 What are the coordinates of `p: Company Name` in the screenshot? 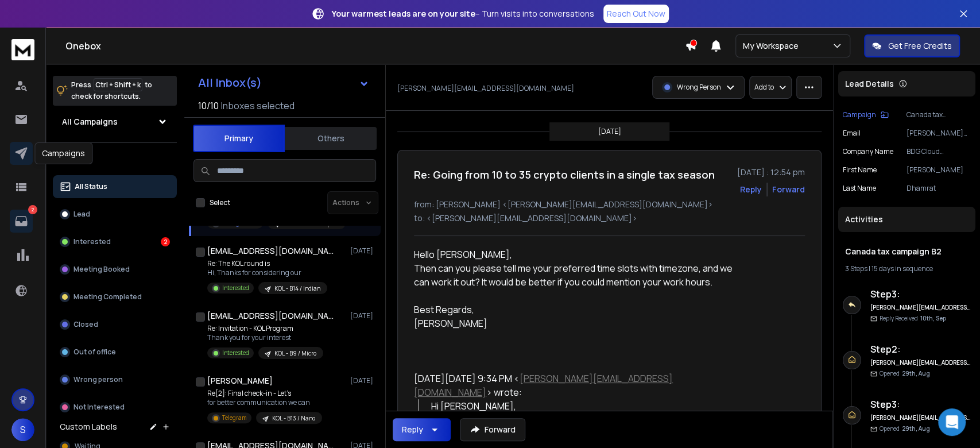 It's located at (868, 151).